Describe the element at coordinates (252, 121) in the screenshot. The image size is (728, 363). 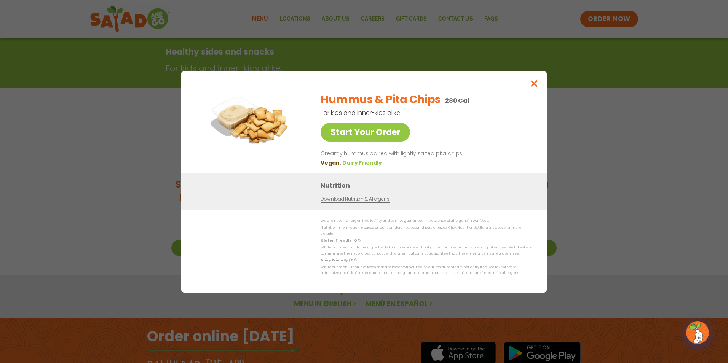
I see `img: Featured product photo for Hummus & Pita Chips` at that location.